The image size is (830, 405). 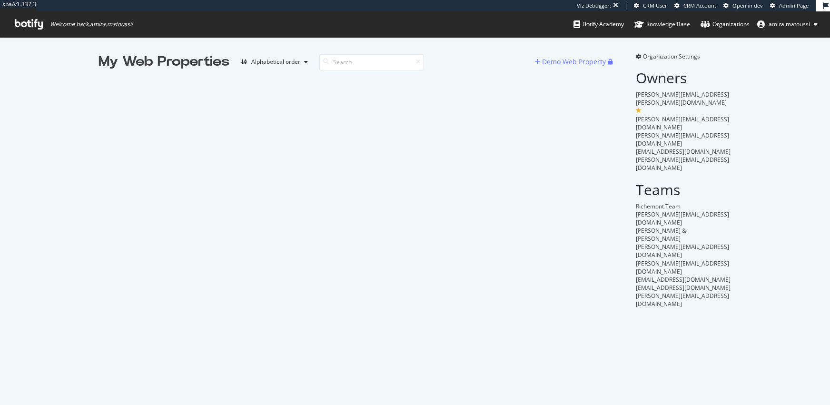 I want to click on div: Richemont Team, so click(x=683, y=206).